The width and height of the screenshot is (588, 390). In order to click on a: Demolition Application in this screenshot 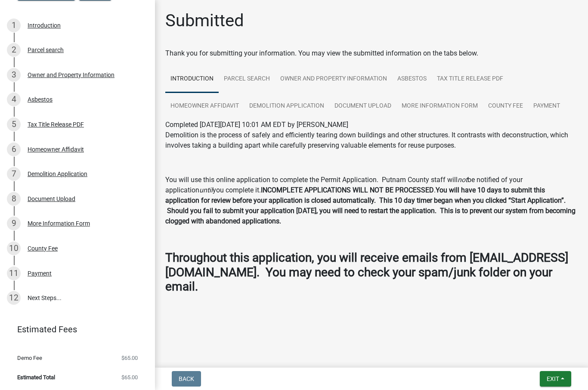, I will do `click(287, 106)`.